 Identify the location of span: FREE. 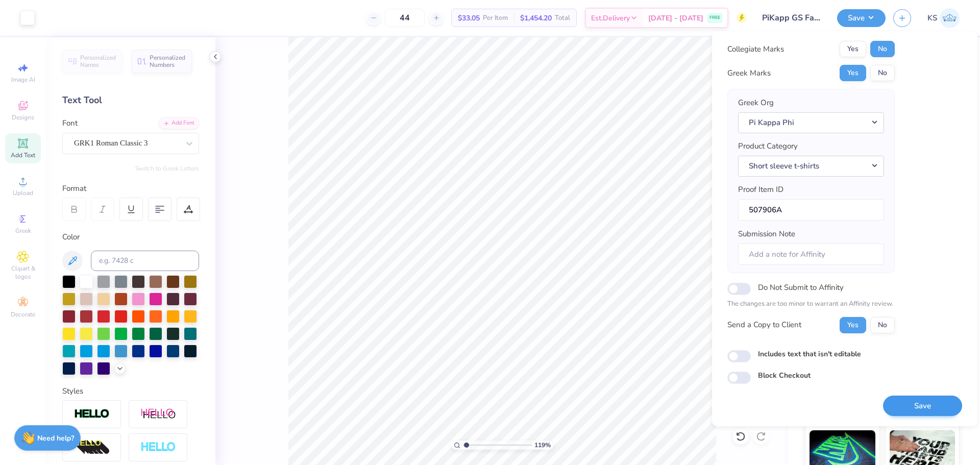
(715, 18).